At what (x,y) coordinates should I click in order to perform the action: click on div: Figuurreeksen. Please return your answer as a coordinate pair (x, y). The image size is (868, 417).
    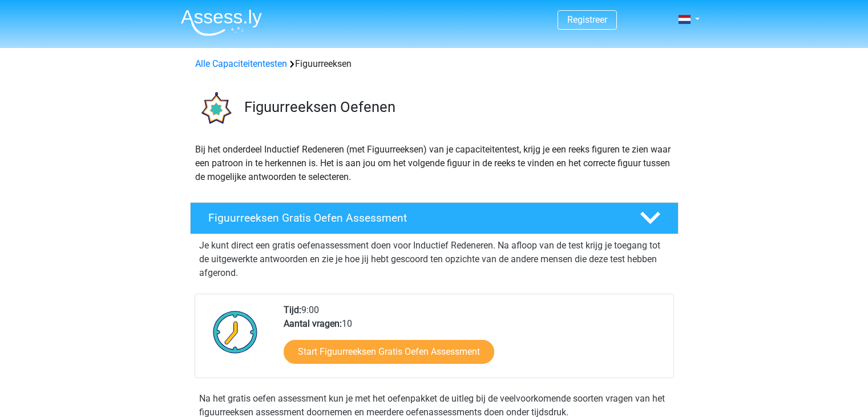
    Looking at the image, I should click on (434, 64).